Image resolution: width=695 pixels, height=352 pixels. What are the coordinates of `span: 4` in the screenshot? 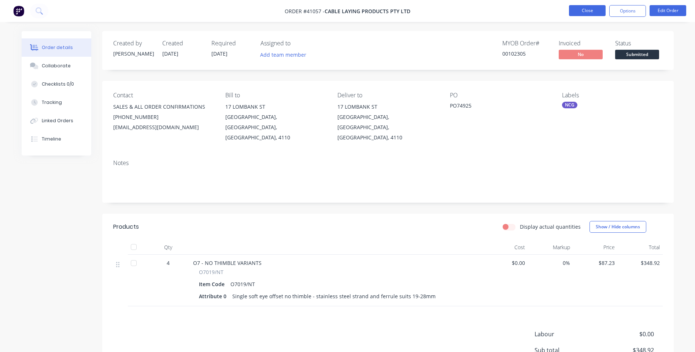 It's located at (168, 263).